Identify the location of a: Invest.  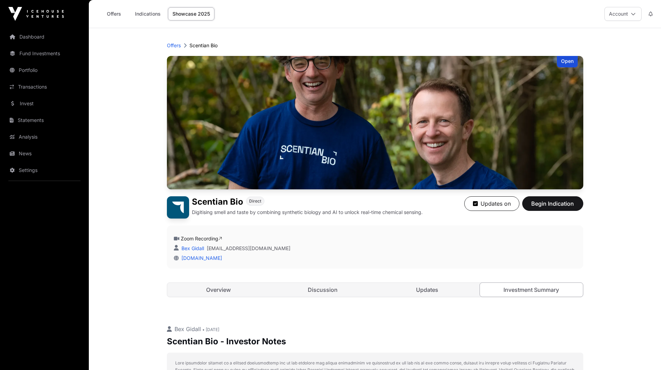
(44, 103).